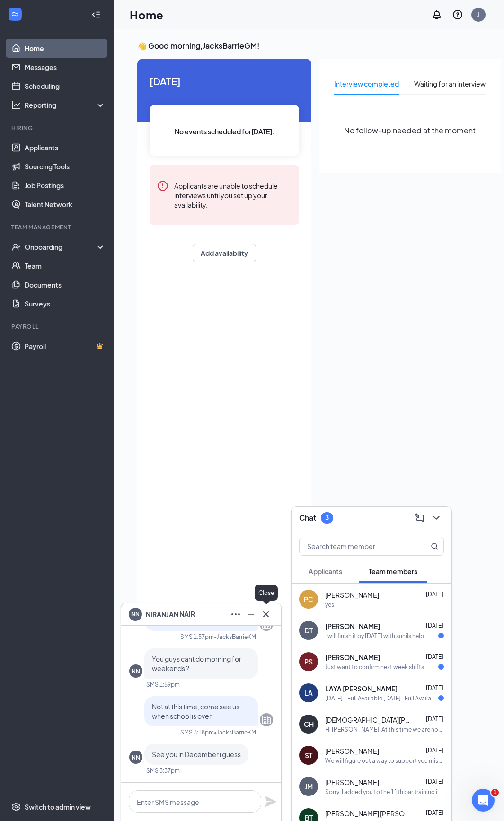  Describe the element at coordinates (367, 84) in the screenshot. I see `div: Interview completed` at that location.